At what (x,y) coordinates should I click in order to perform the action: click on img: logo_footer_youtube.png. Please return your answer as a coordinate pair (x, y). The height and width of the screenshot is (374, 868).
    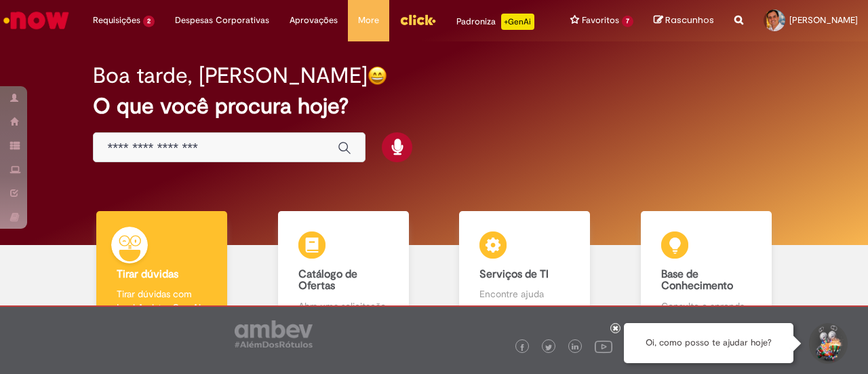
    Looking at the image, I should click on (604, 346).